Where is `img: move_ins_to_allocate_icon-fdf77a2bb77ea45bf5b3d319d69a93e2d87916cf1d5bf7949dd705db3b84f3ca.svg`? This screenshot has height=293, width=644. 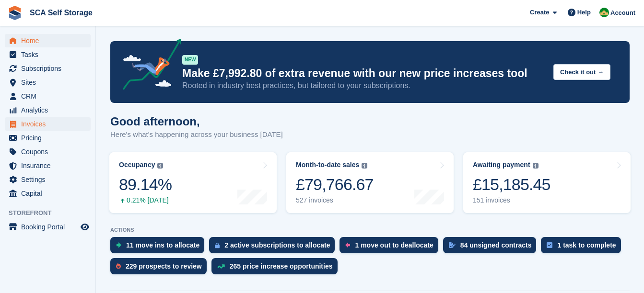
img: move_ins_to_allocate_icon-fdf77a2bb77ea45bf5b3d319d69a93e2d87916cf1d5bf7949dd705db3b84f3ca.svg is located at coordinates (119, 245).